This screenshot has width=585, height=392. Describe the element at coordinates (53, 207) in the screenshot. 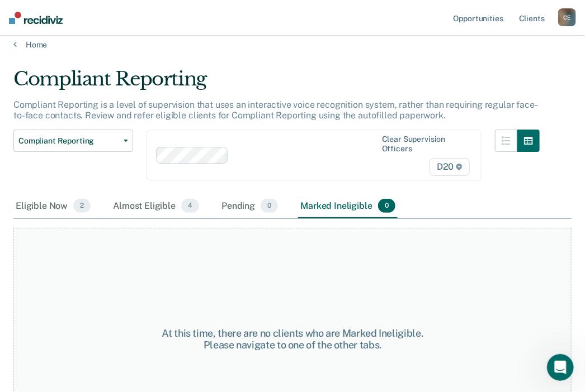

I see `div: Eligible Now2` at that location.